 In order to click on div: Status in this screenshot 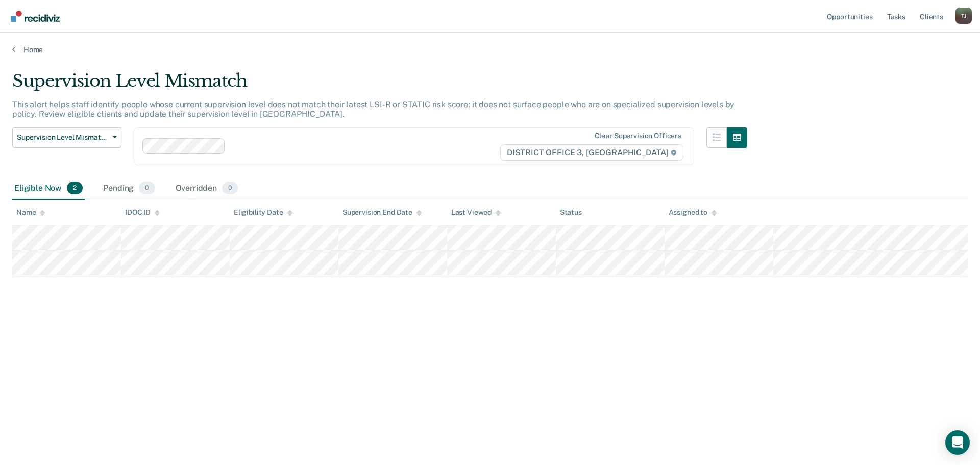, I will do `click(571, 212)`.